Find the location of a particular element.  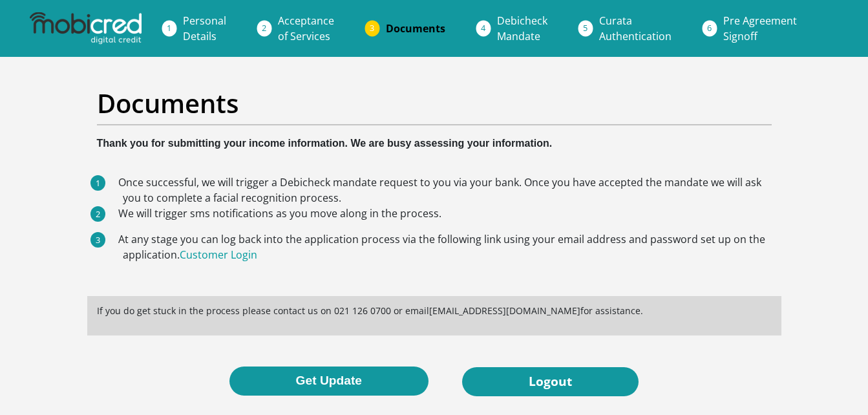

h2: Documents is located at coordinates (435, 103).